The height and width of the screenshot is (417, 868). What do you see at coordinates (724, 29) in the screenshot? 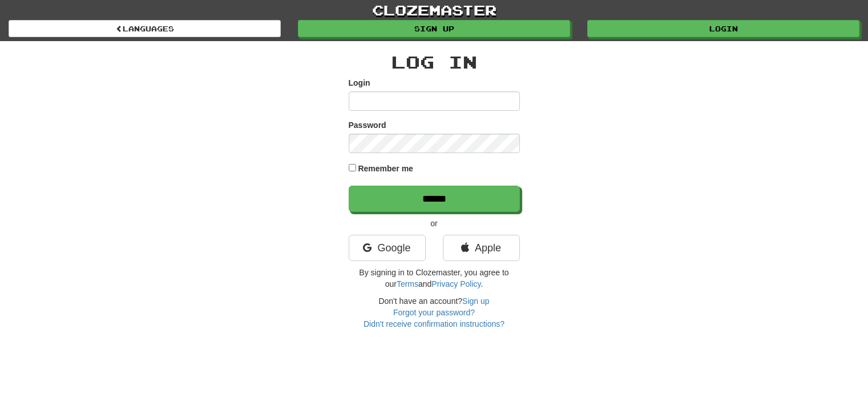
I see `a: Login` at bounding box center [724, 29].